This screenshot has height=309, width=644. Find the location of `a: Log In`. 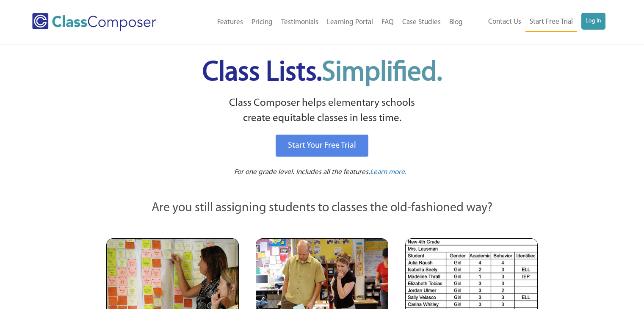

a: Log In is located at coordinates (593, 21).